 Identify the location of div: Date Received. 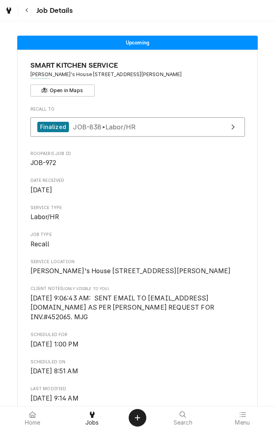
(138, 186).